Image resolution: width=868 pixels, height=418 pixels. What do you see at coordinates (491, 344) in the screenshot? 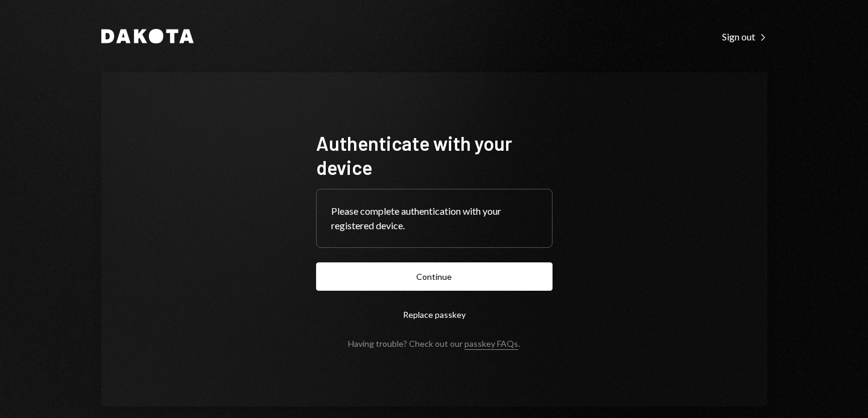
I see `a: passkey FAQs` at bounding box center [491, 344].